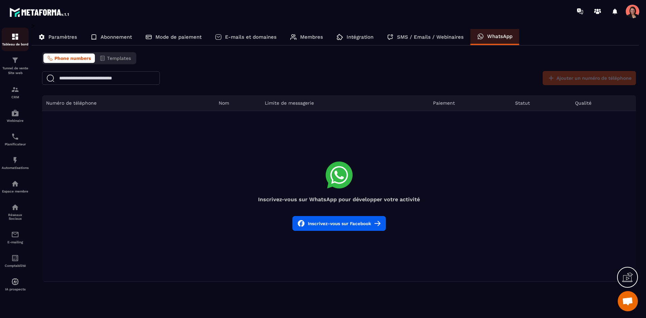 The image size is (646, 318). What do you see at coordinates (115, 58) in the screenshot?
I see `button: Templates` at bounding box center [115, 58].